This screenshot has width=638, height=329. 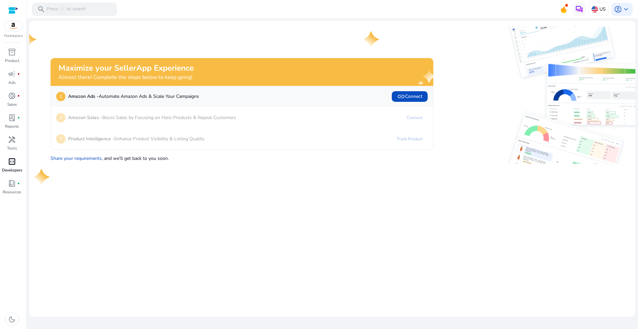 I want to click on p: , and we'll get back to you soon., so click(x=242, y=157).